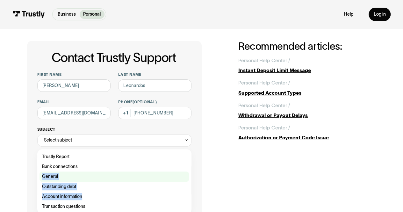  I want to click on img: Trustly Logo, so click(29, 14).